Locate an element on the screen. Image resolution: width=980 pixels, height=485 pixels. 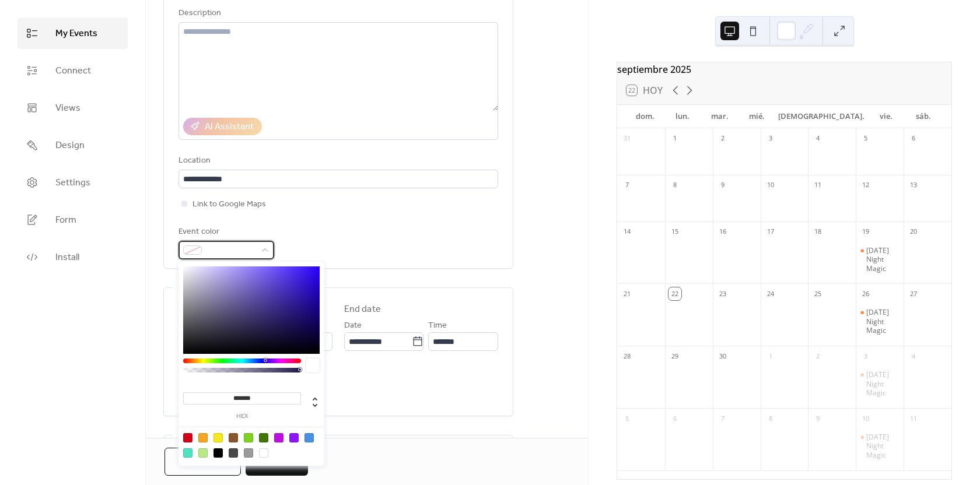
div: #417505 is located at coordinates (263, 438).